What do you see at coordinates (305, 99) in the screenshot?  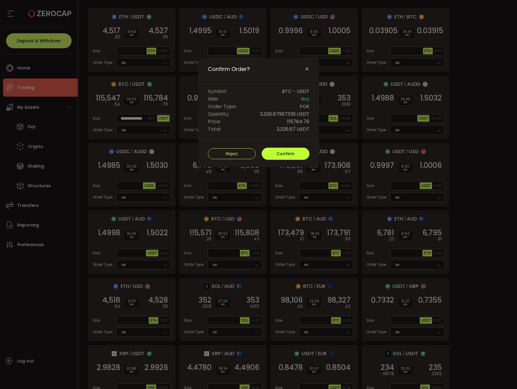 I see `span: Buy` at bounding box center [305, 99].